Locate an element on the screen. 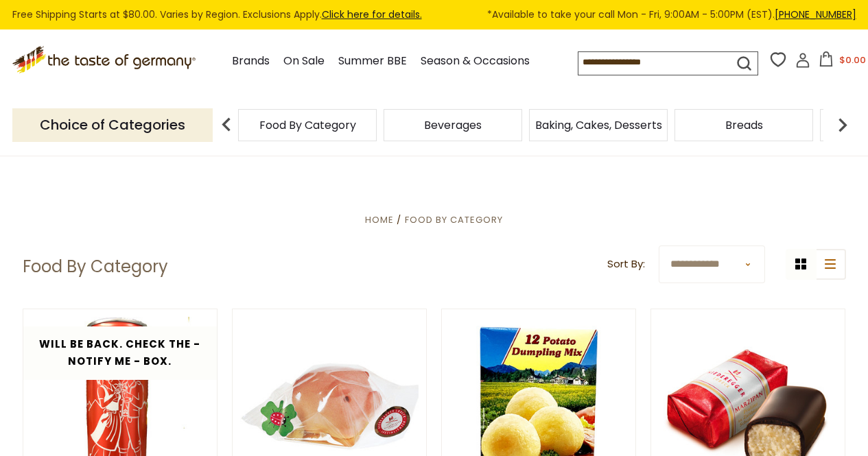 The width and height of the screenshot is (868, 456). a: Season & Occasions is located at coordinates (474, 61).